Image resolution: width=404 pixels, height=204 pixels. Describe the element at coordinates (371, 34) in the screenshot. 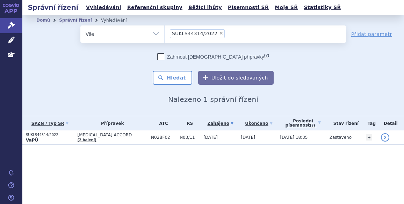

I see `a: Přidat parametr` at that location.